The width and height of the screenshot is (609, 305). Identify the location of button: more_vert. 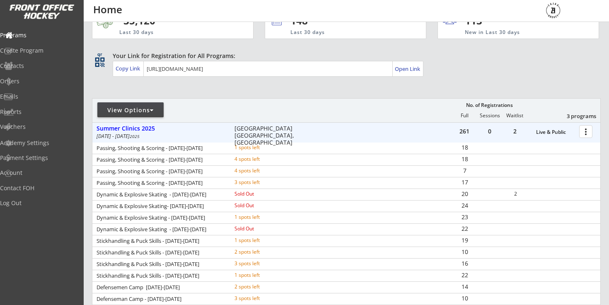
(585, 131).